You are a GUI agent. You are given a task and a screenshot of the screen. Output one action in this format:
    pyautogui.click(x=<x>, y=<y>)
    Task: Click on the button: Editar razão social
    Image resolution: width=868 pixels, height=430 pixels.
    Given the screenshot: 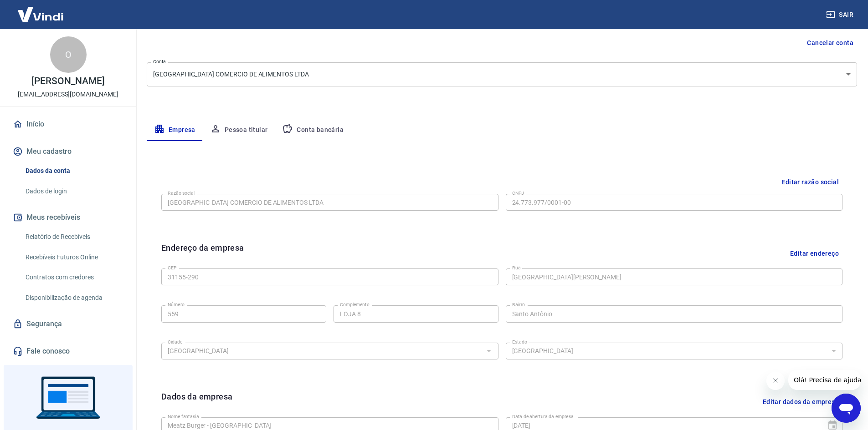 What is the action you would take?
    pyautogui.click(x=811, y=182)
    